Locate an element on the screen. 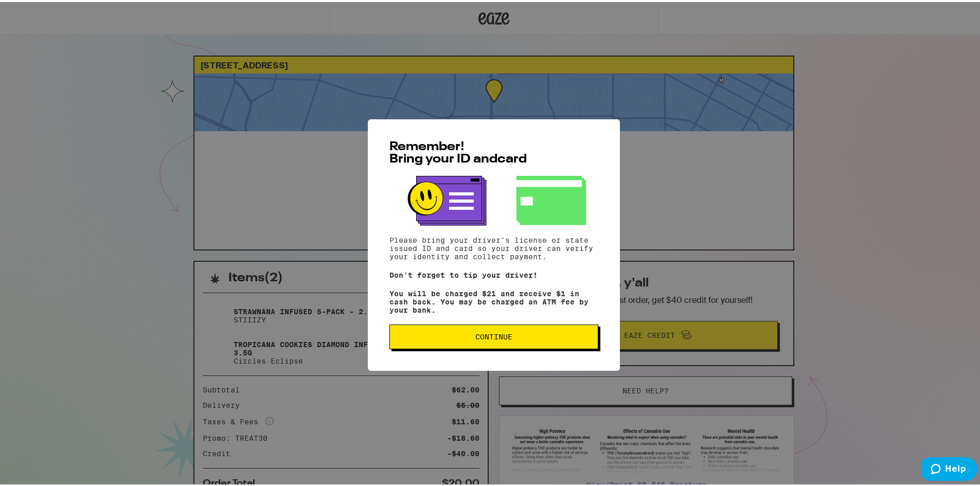  p: Please bring your driver's license or state issued ID and card so your driver can verify your ide... is located at coordinates (493, 246).